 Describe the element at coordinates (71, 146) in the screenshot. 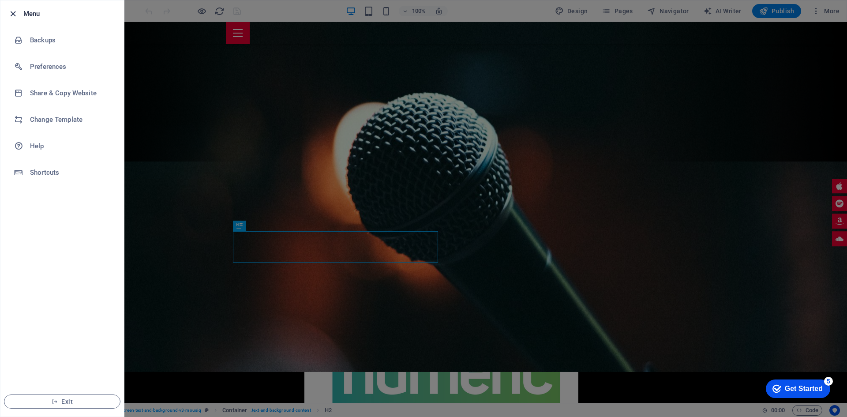

I see `h6: Help` at that location.